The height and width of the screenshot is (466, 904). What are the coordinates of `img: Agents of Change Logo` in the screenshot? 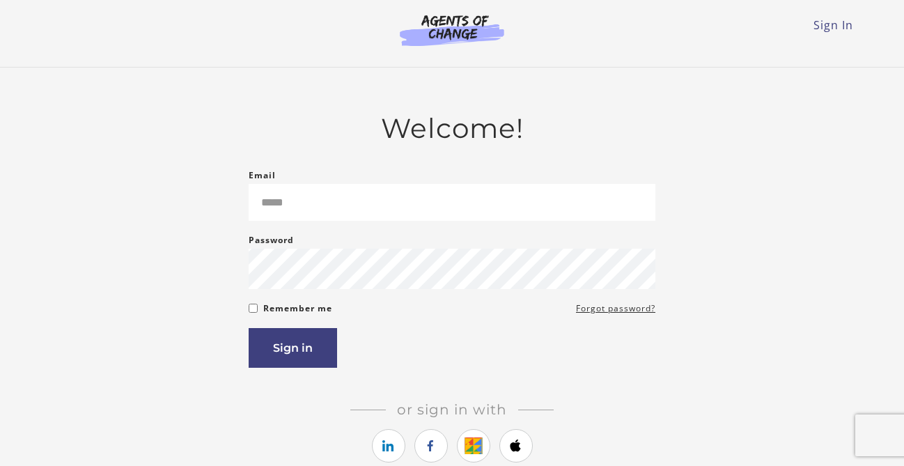 It's located at (452, 30).